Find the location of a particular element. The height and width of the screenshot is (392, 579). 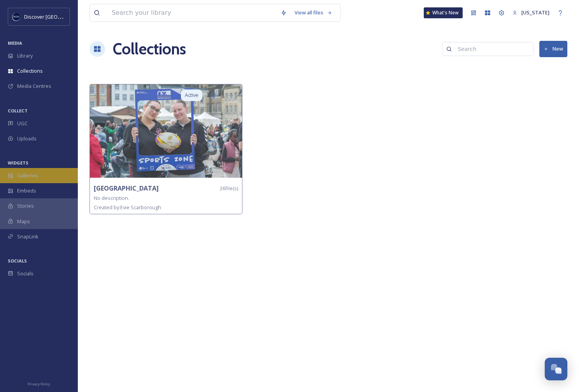

span: No description. is located at coordinates (111, 198).